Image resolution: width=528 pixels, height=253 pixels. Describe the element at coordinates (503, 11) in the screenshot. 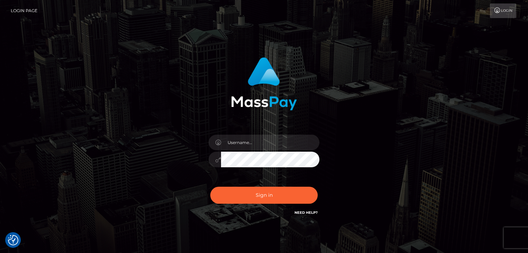

I see `a: Login` at that location.